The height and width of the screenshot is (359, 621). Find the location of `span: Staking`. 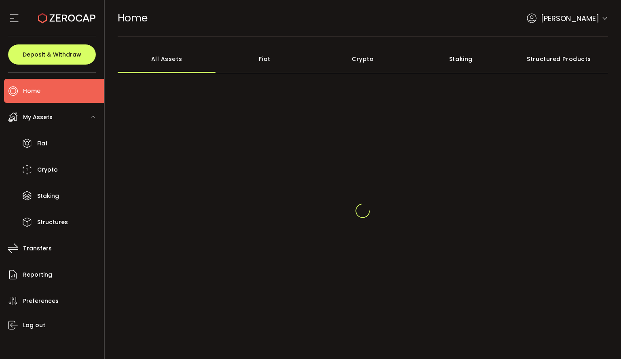

span: Staking is located at coordinates (48, 196).